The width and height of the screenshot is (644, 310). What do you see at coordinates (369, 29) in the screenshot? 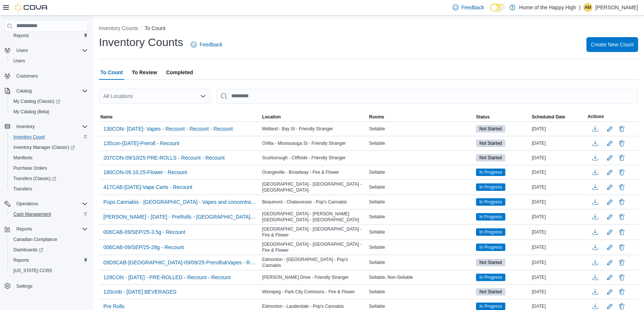
I see `nav: An example of EuiBreadcrumbs` at bounding box center [369, 29].